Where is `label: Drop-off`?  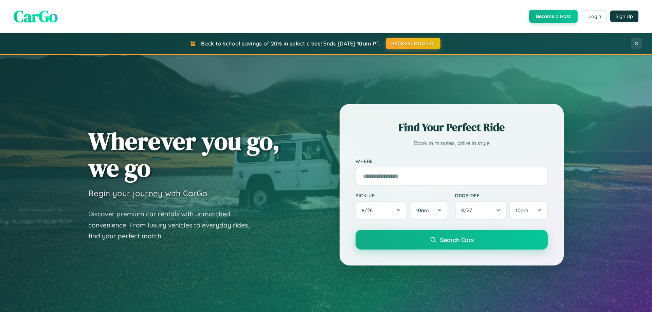 label: Drop-off is located at coordinates (502, 195).